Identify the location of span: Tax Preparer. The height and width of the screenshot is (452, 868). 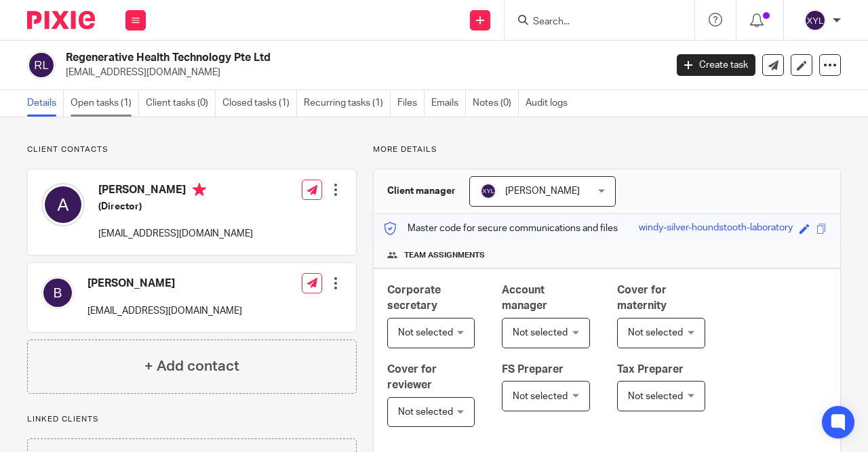
(650, 369).